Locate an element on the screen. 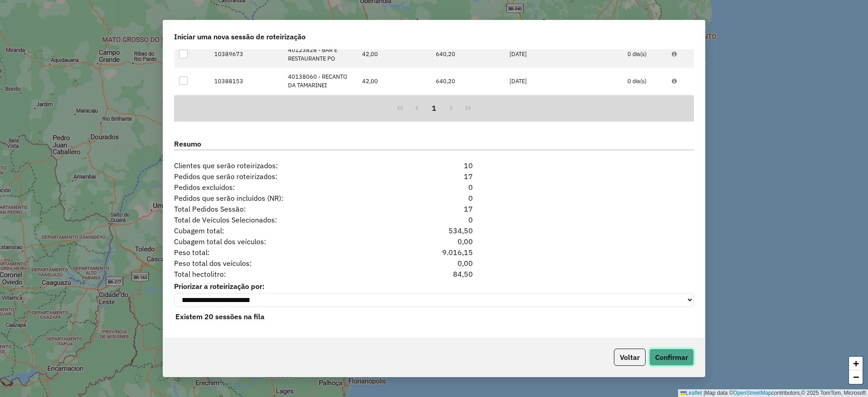 This screenshot has height=397, width=868. span: Total de Veículos Selecionados: is located at coordinates (279, 220).